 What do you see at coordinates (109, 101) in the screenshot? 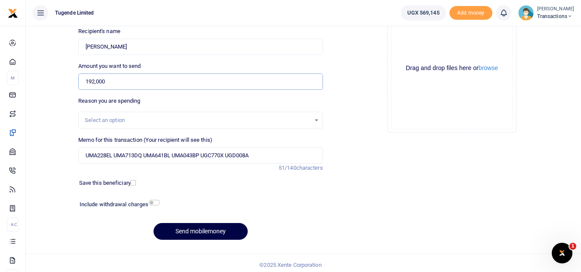
I see `label: Reason you are spending` at bounding box center [109, 101].